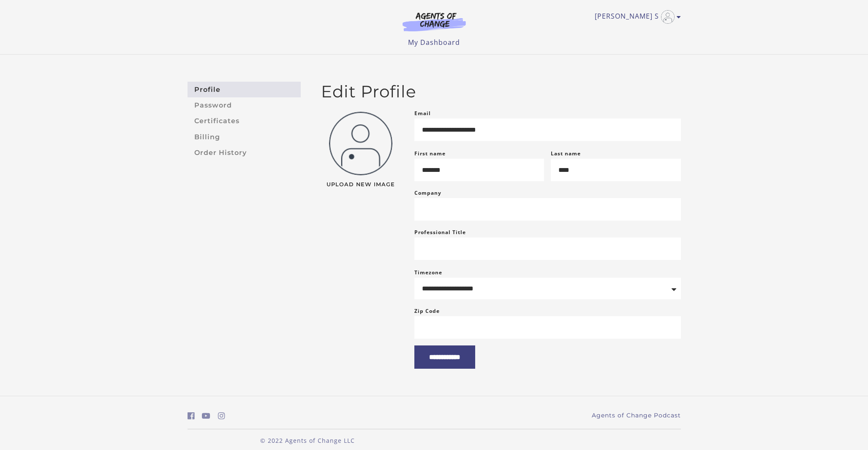 The width and height of the screenshot is (868, 450). What do you see at coordinates (428, 272) in the screenshot?
I see `label: Timezone` at bounding box center [428, 272].